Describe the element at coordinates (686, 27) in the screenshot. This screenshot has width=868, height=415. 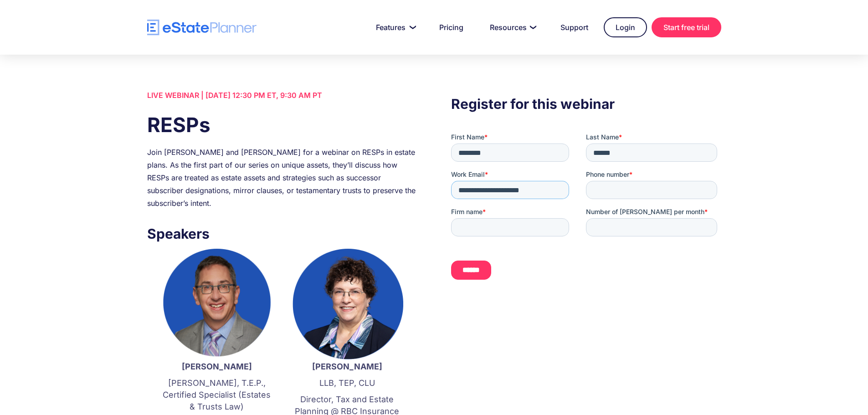
I see `a: Start free trial` at that location.